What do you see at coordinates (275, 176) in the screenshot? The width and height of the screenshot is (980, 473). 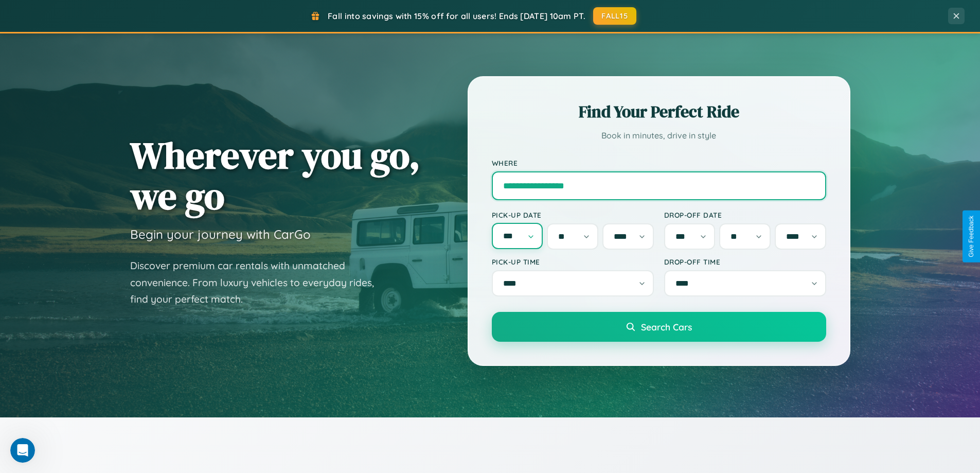 I see `h1: Wherever you go, we go` at bounding box center [275, 176].